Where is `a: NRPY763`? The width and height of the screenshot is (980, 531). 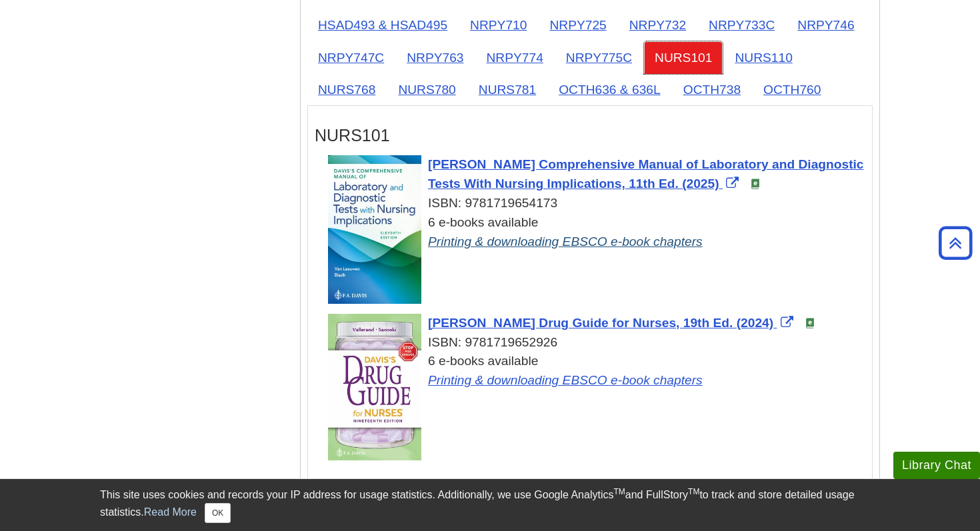
a: NRPY763 is located at coordinates (435, 57).